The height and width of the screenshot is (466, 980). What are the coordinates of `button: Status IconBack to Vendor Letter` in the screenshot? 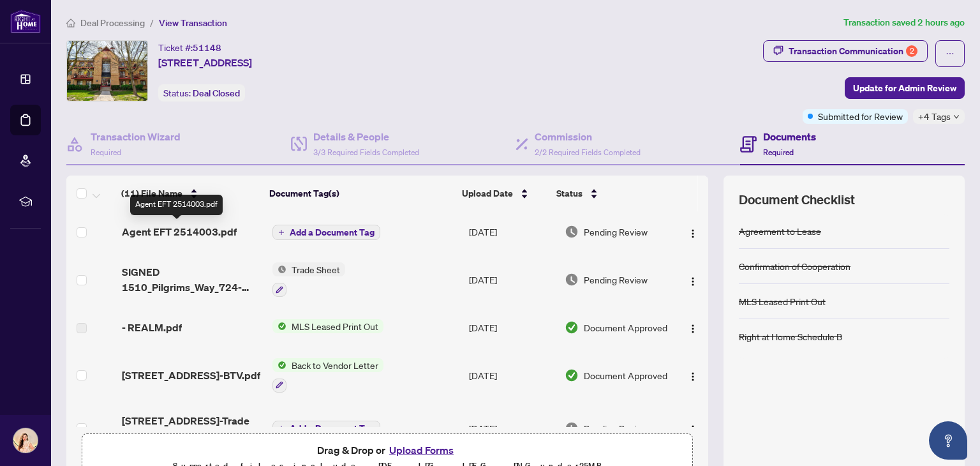 It's located at (328, 375).